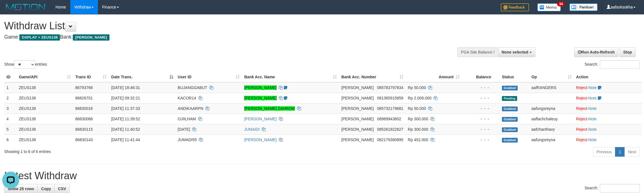  Describe the element at coordinates (390, 140) in the screenshot. I see `span: Copy 082179380895 to clipboard` at that location.